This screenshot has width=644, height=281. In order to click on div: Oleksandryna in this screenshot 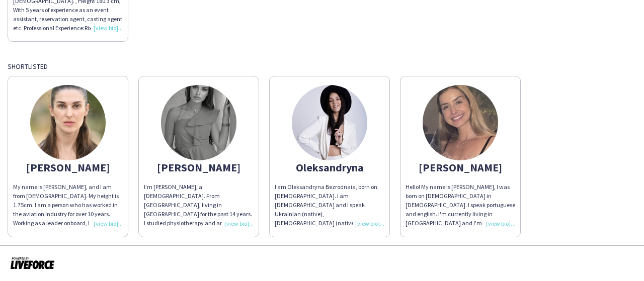, I will do `click(330, 167)`.